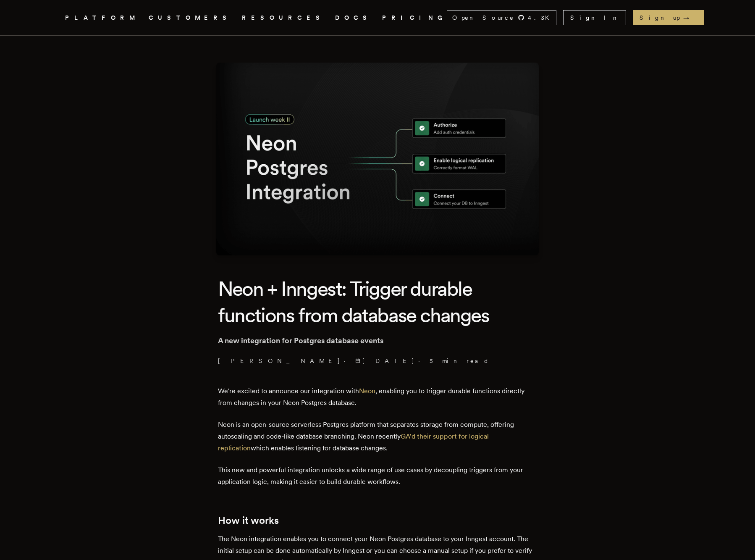 The width and height of the screenshot is (755, 560). I want to click on a: CUSTOMERS, so click(190, 18).